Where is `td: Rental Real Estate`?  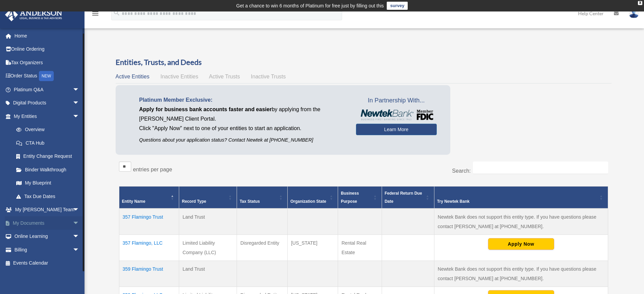
td: Rental Real Estate is located at coordinates (360, 247).